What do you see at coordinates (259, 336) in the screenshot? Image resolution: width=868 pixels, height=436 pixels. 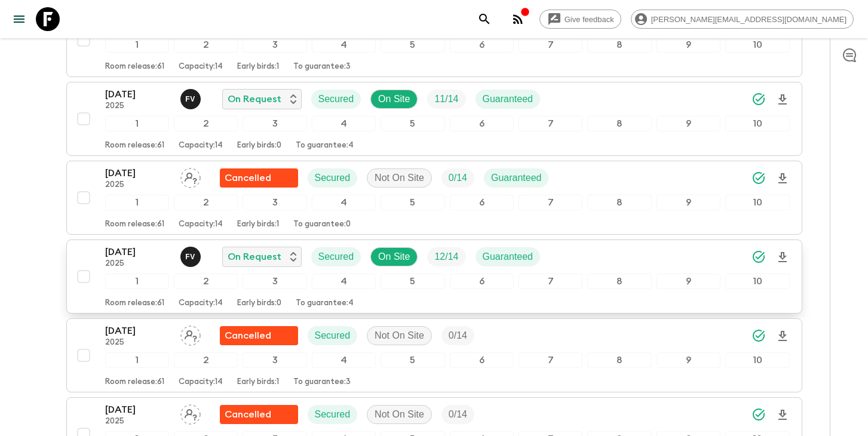 I see `div: Flash Pack cancellation` at bounding box center [259, 336].